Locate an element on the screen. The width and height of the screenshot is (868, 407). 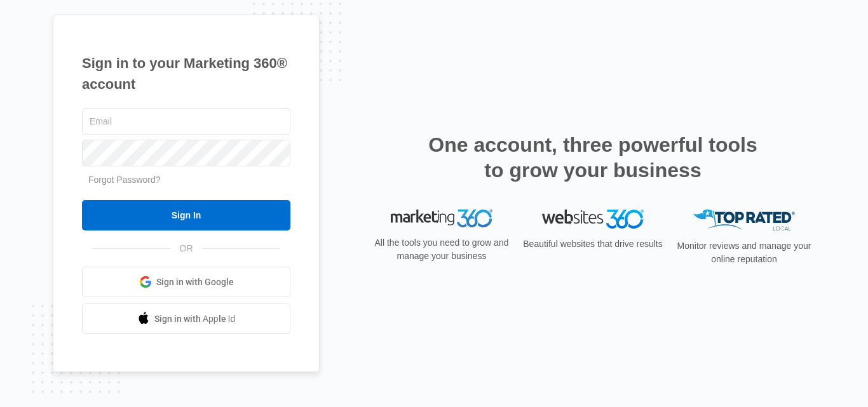
img: Marketing 360 is located at coordinates (442, 219).